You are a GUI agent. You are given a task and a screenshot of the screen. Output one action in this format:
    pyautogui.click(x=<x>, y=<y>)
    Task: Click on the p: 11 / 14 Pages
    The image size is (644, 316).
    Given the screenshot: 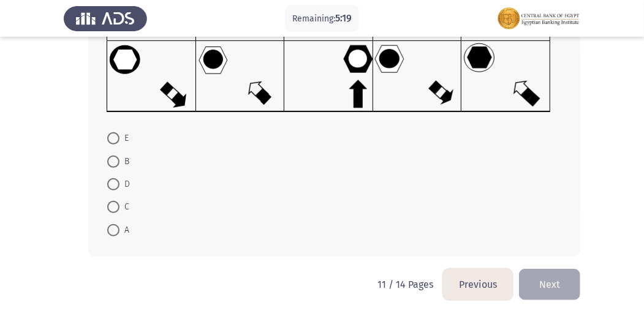 What is the action you would take?
    pyautogui.click(x=405, y=284)
    